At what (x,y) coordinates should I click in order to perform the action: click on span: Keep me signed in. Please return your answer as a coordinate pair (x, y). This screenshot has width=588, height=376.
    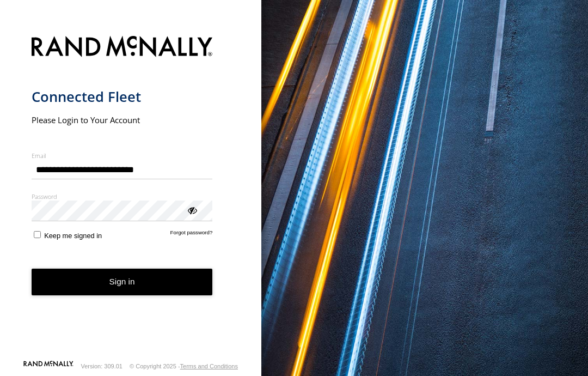
    Looking at the image, I should click on (73, 235).